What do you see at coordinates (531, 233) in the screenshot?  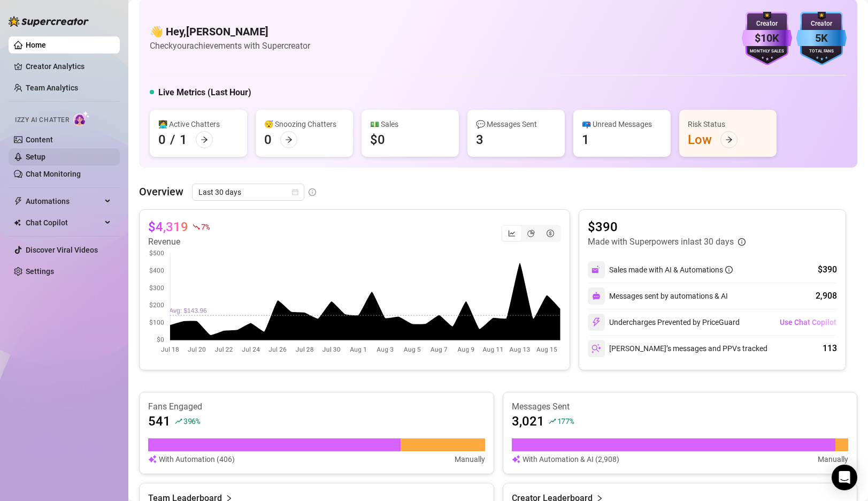 I see `span: pie-chart` at bounding box center [531, 233].